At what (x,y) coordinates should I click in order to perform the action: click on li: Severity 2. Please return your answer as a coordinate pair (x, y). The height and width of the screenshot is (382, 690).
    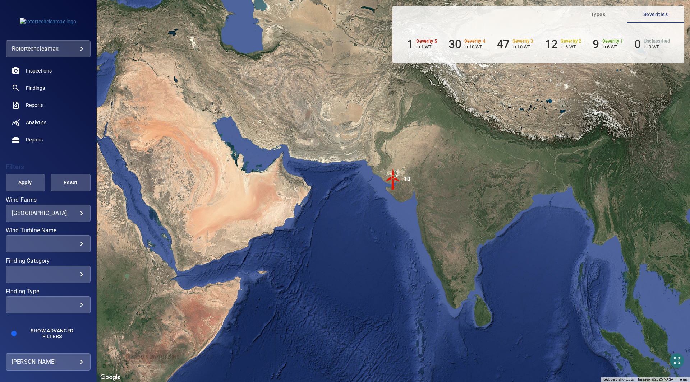
    Looking at the image, I should click on (563, 44).